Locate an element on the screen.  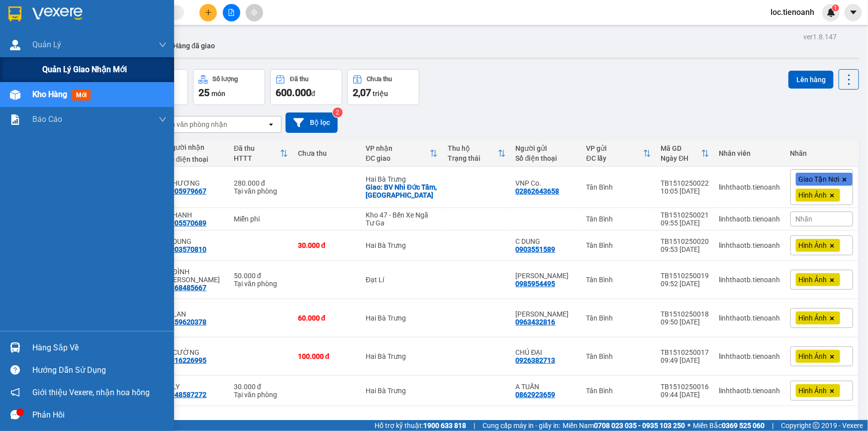
svg: open is located at coordinates (271, 124).